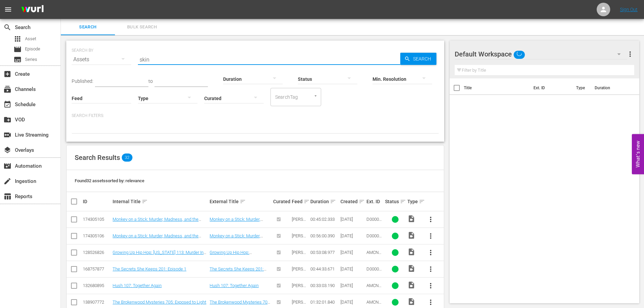 This screenshot has width=644, height=308. What do you see at coordinates (414, 201) in the screenshot?
I see `div: Type` at bounding box center [414, 201].